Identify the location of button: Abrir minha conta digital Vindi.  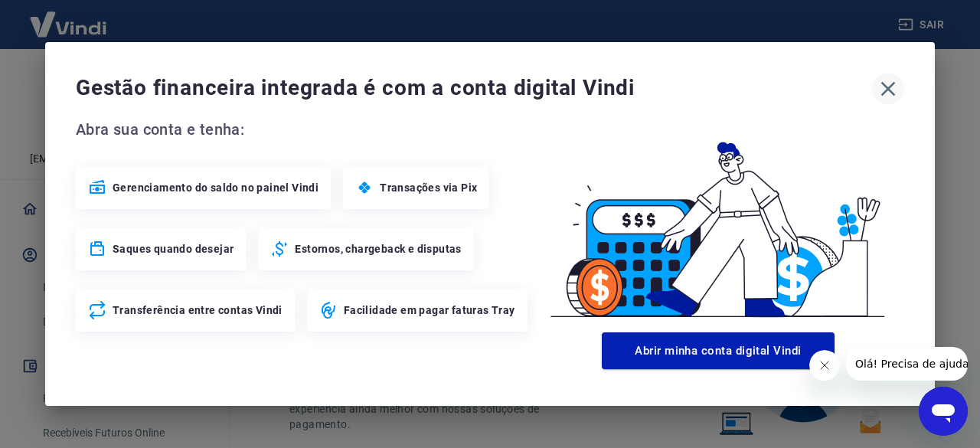
(718, 351).